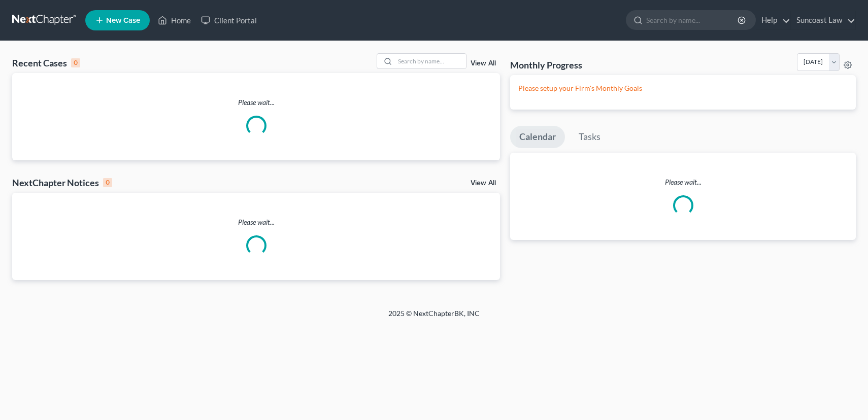  What do you see at coordinates (62, 183) in the screenshot?
I see `div: NextChapter Notices` at bounding box center [62, 183].